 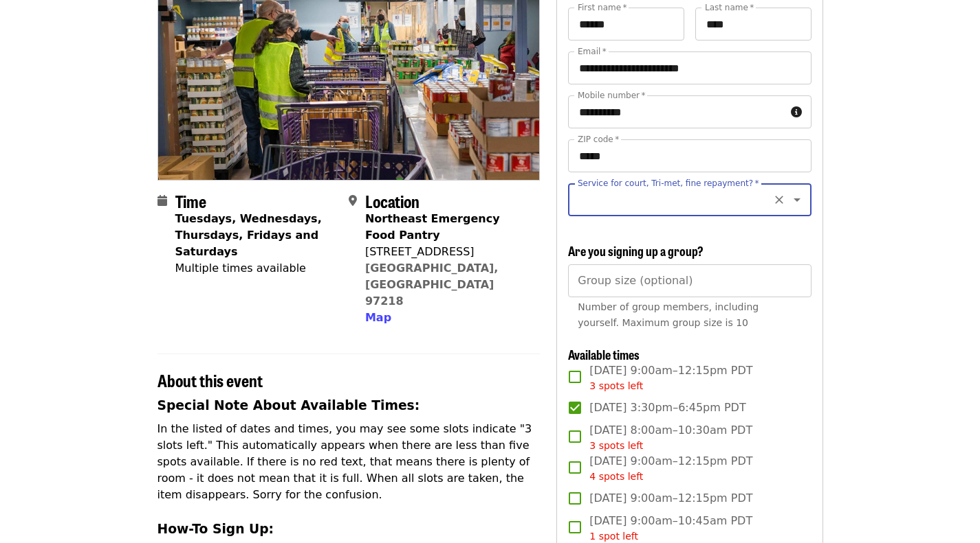 What do you see at coordinates (668, 184) in the screenshot?
I see `label: Service for court, Tri-met, fine repayment?` at bounding box center [668, 184].